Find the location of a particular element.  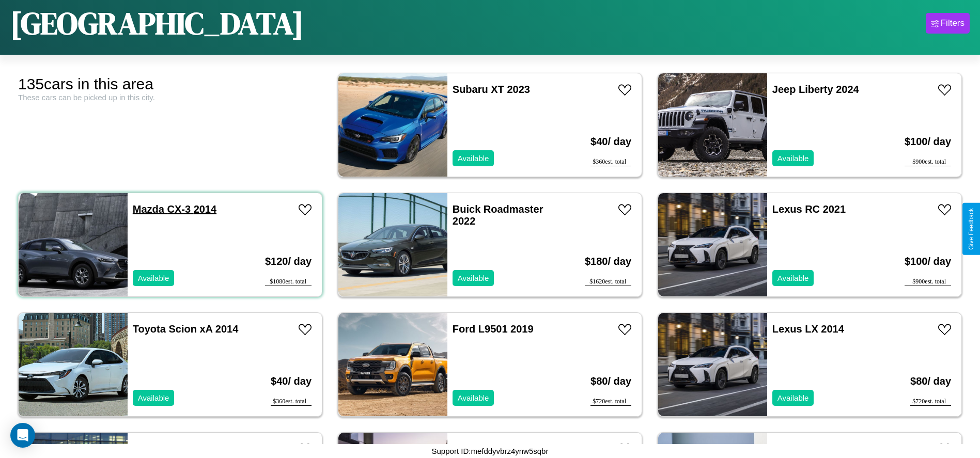

a: Lexus RC 2021 is located at coordinates (808, 209).